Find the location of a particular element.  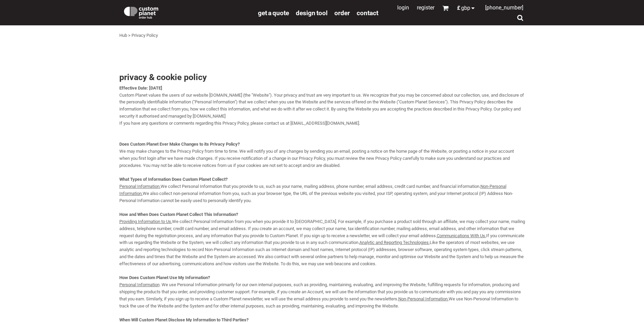

span: design tool is located at coordinates (312, 13).